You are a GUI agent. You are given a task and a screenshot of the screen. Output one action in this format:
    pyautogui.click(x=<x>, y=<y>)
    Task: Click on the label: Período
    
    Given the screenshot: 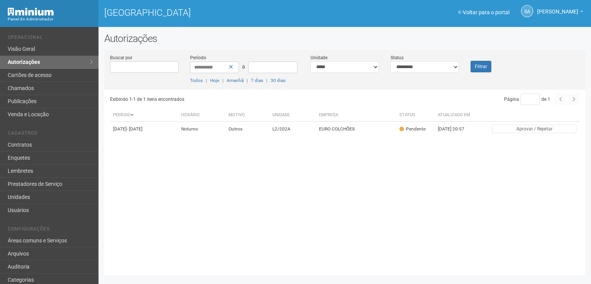 What is the action you would take?
    pyautogui.click(x=198, y=58)
    